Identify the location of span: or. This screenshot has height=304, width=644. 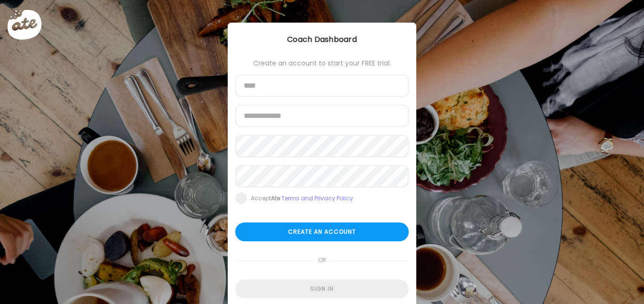
(322, 260).